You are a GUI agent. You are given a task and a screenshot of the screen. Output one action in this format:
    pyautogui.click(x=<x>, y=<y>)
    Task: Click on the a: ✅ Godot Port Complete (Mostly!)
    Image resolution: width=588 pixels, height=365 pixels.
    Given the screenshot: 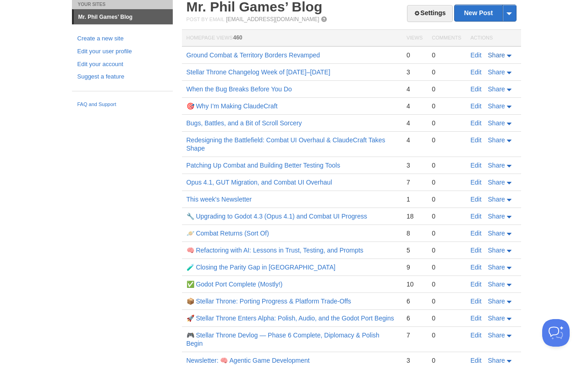 What is the action you would take?
    pyautogui.click(x=234, y=284)
    